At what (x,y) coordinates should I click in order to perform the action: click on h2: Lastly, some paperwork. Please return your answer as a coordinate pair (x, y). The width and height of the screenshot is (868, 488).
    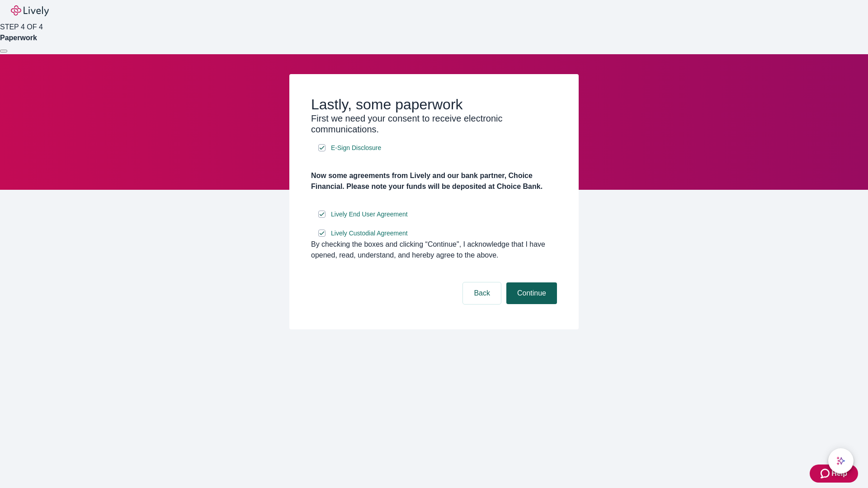
    Looking at the image, I should click on (434, 105).